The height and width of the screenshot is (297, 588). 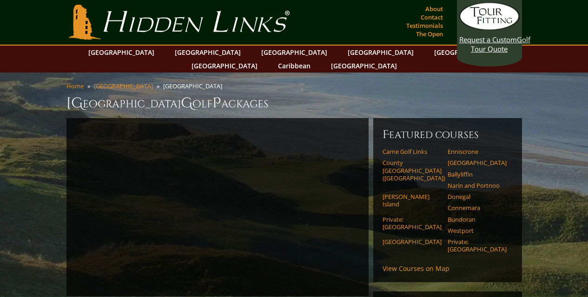 I want to click on a: Connemara, so click(x=477, y=208).